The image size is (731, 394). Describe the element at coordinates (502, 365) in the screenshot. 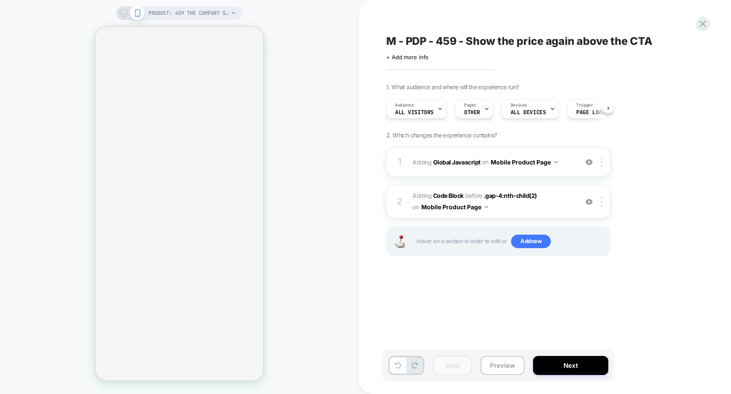

I see `button: Preview` at that location.